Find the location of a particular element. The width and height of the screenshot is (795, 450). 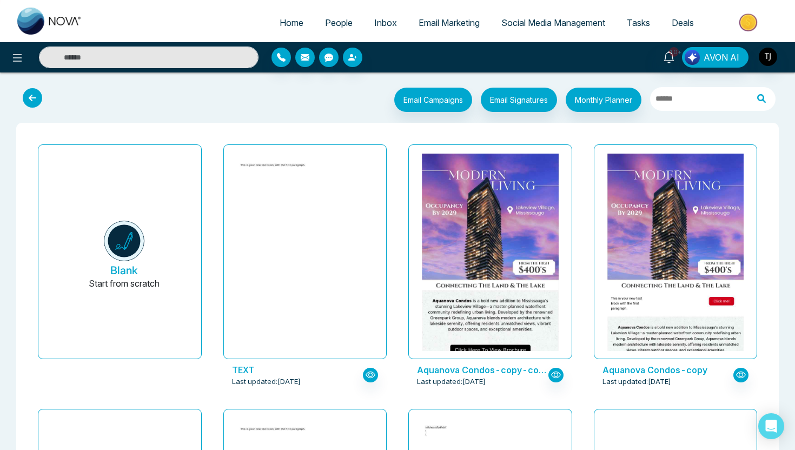

a: Inbox is located at coordinates (386, 23).